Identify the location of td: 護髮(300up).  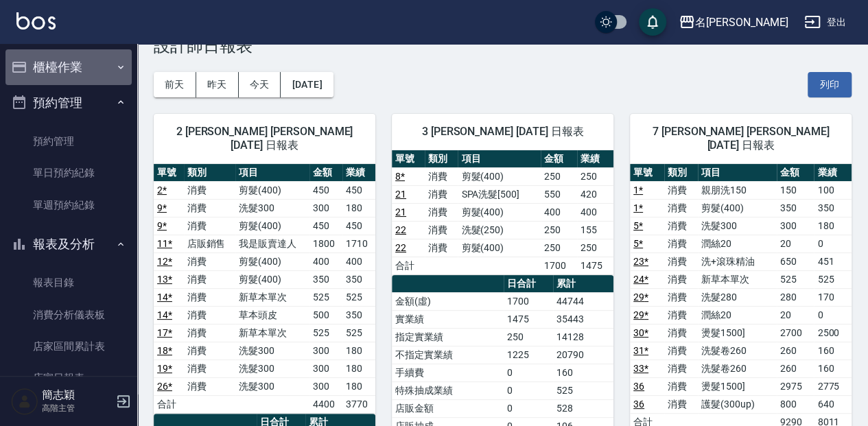
(737, 404).